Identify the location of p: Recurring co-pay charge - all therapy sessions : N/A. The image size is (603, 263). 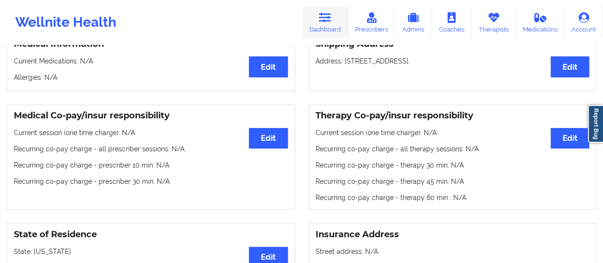
(452, 149).